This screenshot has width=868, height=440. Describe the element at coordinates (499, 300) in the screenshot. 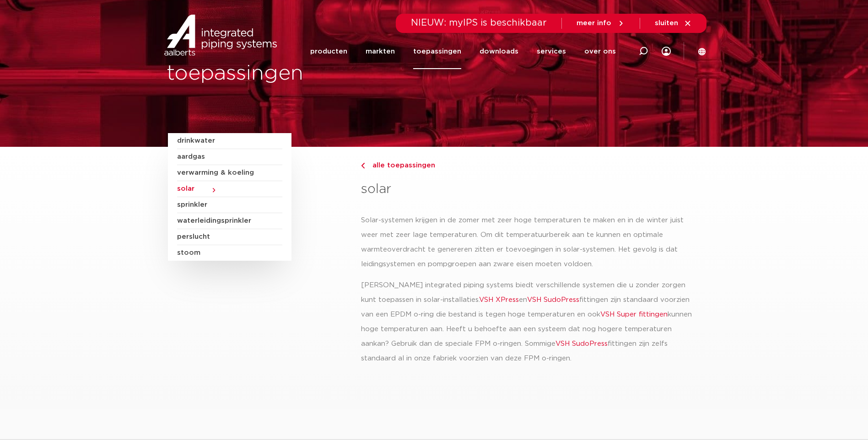

I see `a: VSH XPress` at that location.